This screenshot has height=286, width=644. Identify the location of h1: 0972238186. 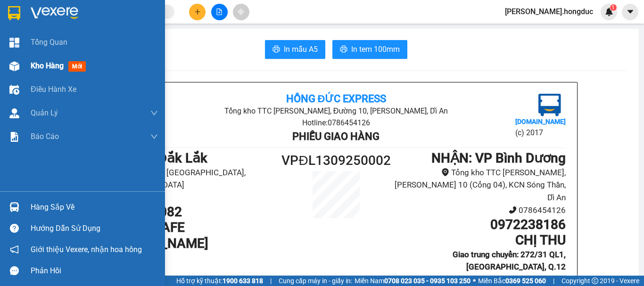
(479, 225).